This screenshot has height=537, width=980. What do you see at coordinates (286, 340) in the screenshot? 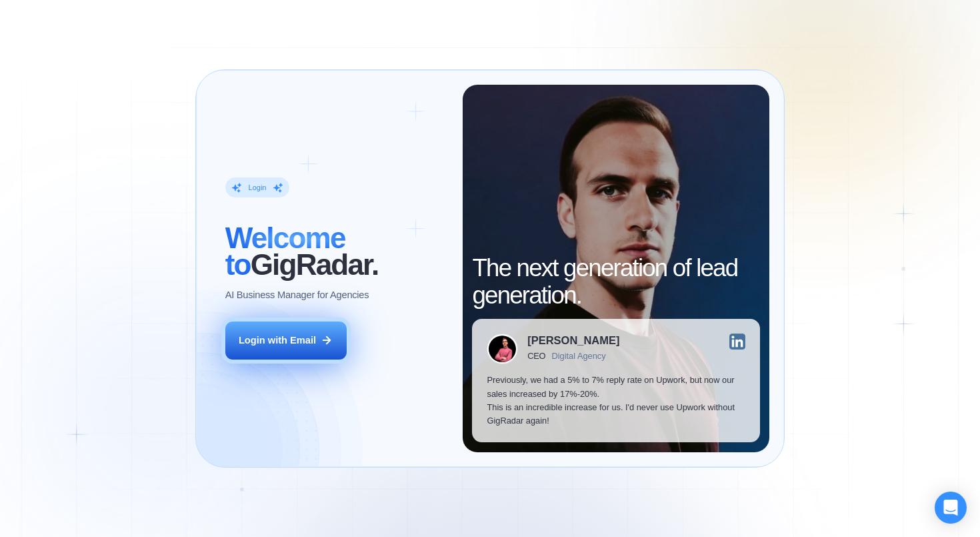
I see `button: Login with Email` at bounding box center [286, 340].